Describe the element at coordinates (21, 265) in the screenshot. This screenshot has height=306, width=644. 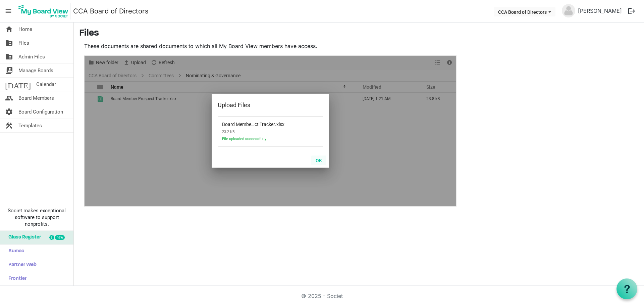
I see `span: Partner Web` at that location.